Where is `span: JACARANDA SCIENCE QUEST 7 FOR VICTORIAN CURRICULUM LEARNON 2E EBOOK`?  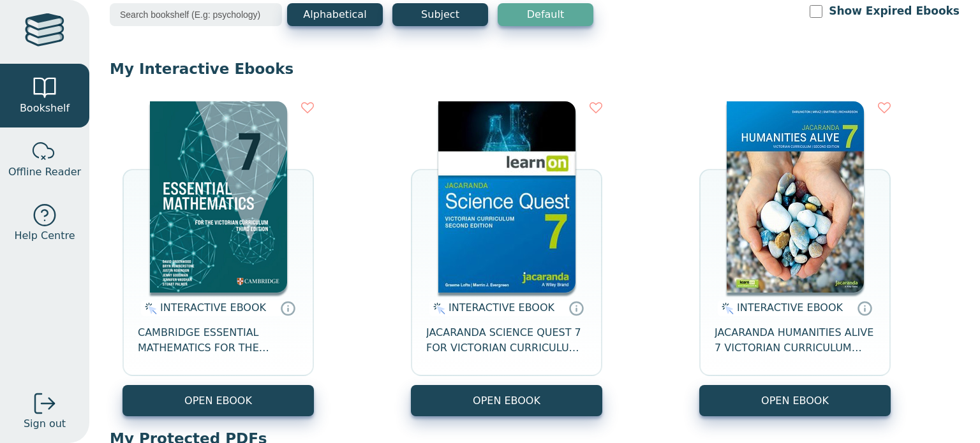
span: JACARANDA SCIENCE QUEST 7 FOR VICTORIAN CURRICULUM LEARNON 2E EBOOK is located at coordinates (507, 341).